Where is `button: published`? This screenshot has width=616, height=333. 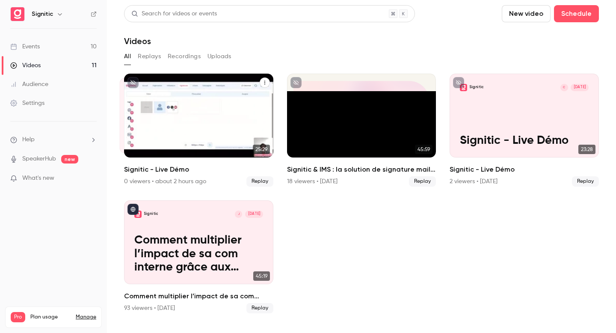
button: published is located at coordinates (133, 209).